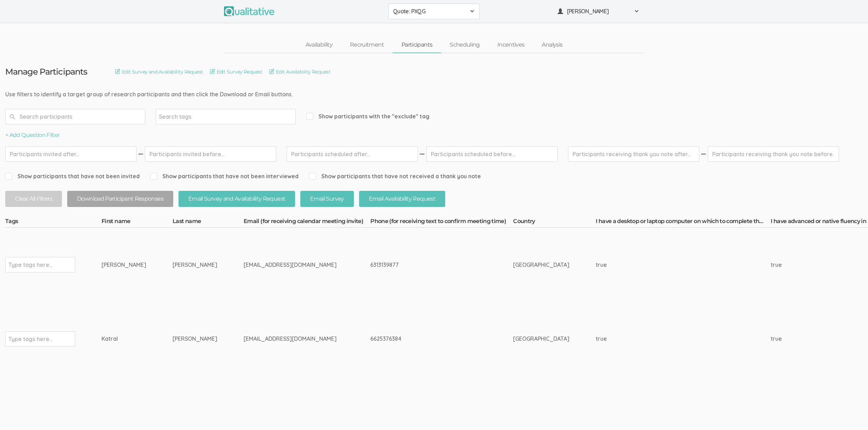 Image resolution: width=868 pixels, height=430 pixels. I want to click on th: Country, so click(555, 222).